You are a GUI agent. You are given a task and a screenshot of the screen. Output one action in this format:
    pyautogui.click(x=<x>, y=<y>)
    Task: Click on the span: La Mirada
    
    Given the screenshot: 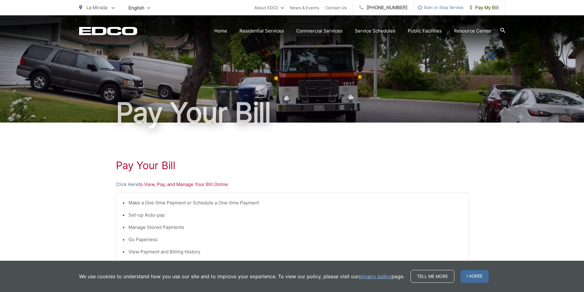 What is the action you would take?
    pyautogui.click(x=97, y=7)
    